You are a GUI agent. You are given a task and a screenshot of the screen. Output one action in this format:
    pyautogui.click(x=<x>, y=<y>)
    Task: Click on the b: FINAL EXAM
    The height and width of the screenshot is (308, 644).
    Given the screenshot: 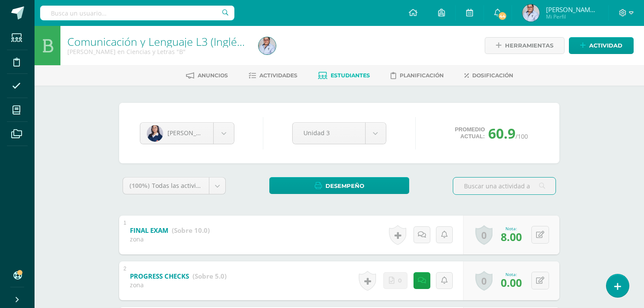 What is the action you would take?
    pyautogui.click(x=149, y=230)
    